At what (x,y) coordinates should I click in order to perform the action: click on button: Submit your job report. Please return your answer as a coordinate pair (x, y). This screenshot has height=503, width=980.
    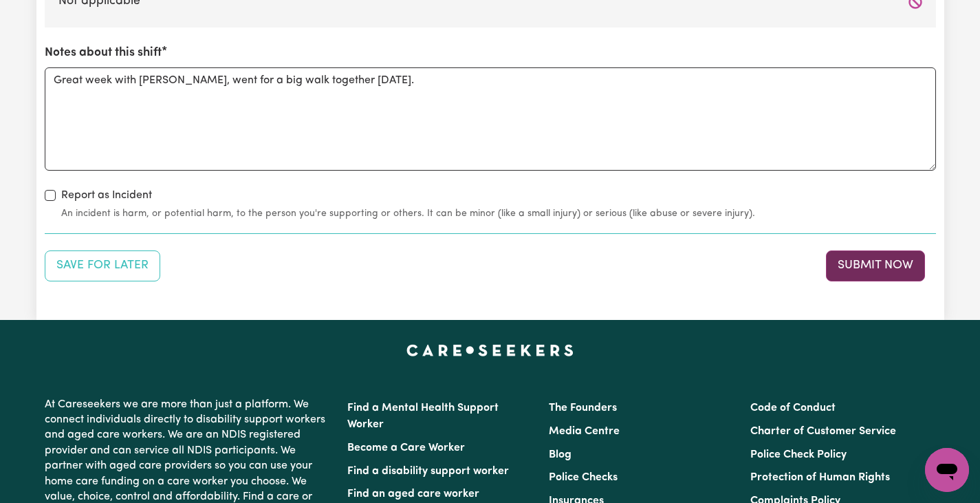
    Looking at the image, I should click on (875, 265).